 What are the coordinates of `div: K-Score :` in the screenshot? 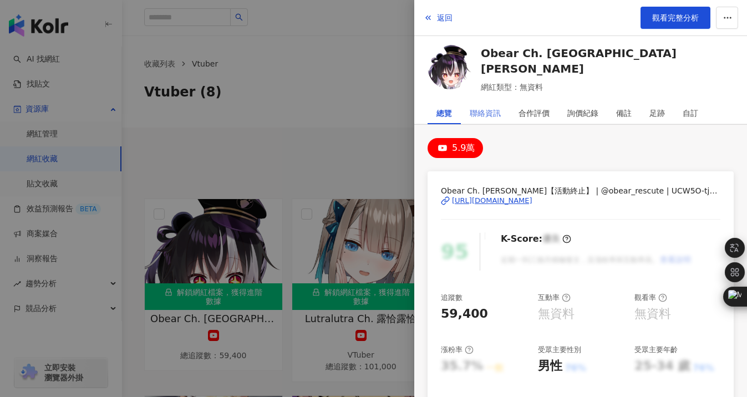 It's located at (536, 239).